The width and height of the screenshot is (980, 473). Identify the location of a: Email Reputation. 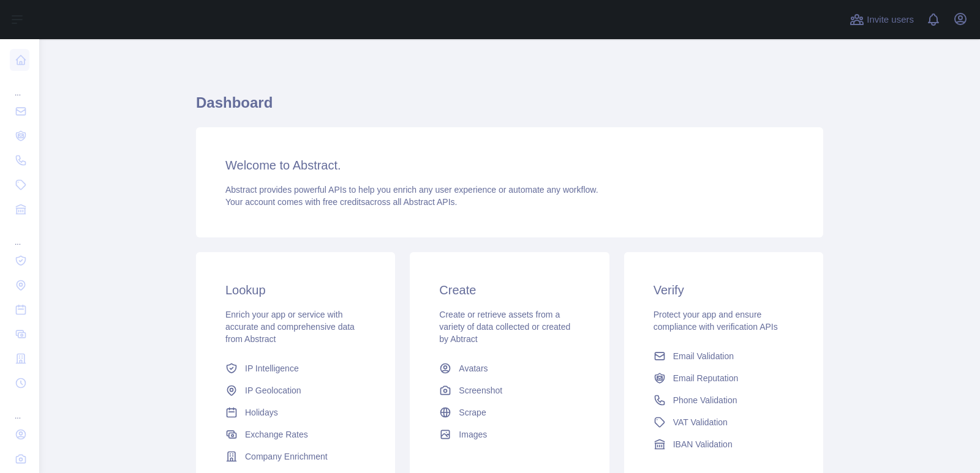
(724, 378).